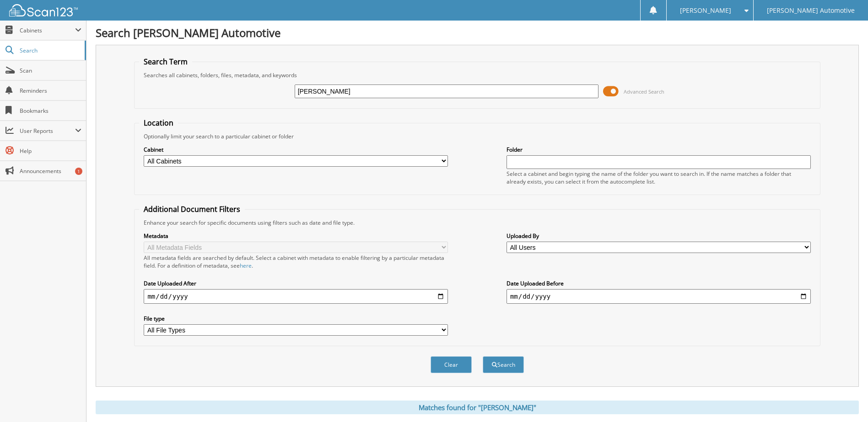  What do you see at coordinates (158, 123) in the screenshot?
I see `legend: Location` at bounding box center [158, 123].